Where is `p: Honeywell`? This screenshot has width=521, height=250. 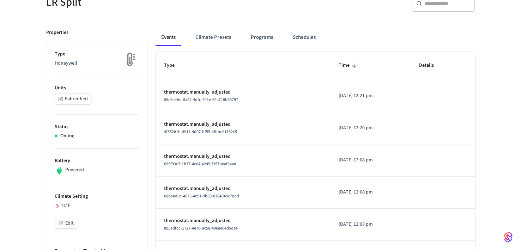
p: Honeywell is located at coordinates (97, 63).